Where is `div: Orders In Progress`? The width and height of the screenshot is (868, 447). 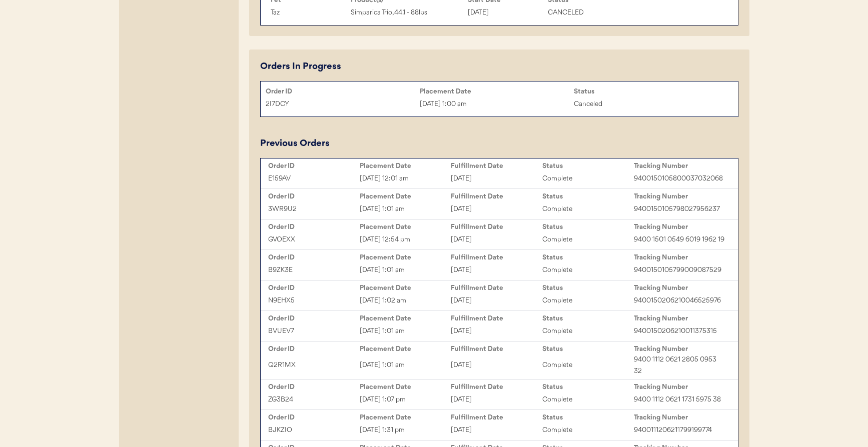 div: Orders In Progress is located at coordinates (301, 67).